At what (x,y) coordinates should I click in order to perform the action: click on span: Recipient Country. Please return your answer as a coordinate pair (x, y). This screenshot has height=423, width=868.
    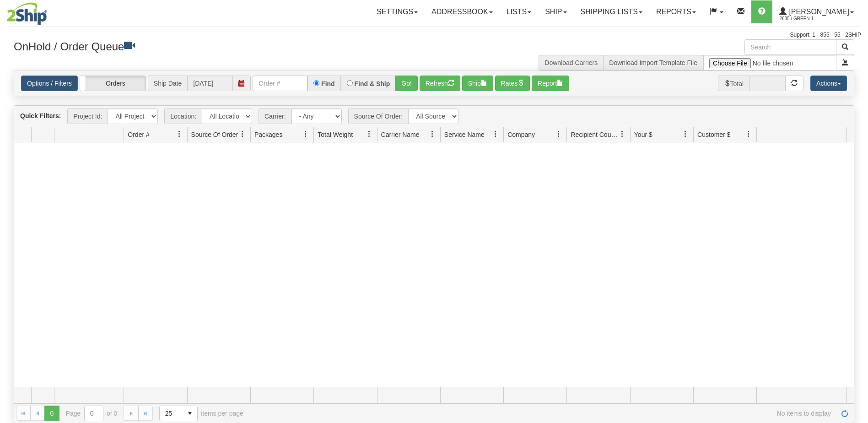
    Looking at the image, I should click on (595, 135).